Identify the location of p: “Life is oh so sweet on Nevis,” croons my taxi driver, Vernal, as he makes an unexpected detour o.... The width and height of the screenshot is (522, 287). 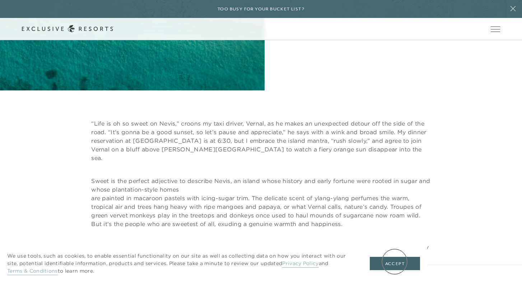
(261, 141).